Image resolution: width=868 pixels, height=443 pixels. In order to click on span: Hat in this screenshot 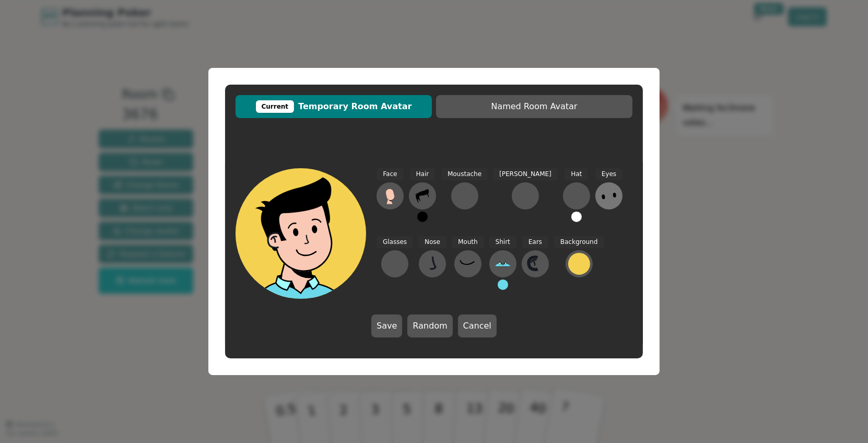, I will do `click(576, 174)`.